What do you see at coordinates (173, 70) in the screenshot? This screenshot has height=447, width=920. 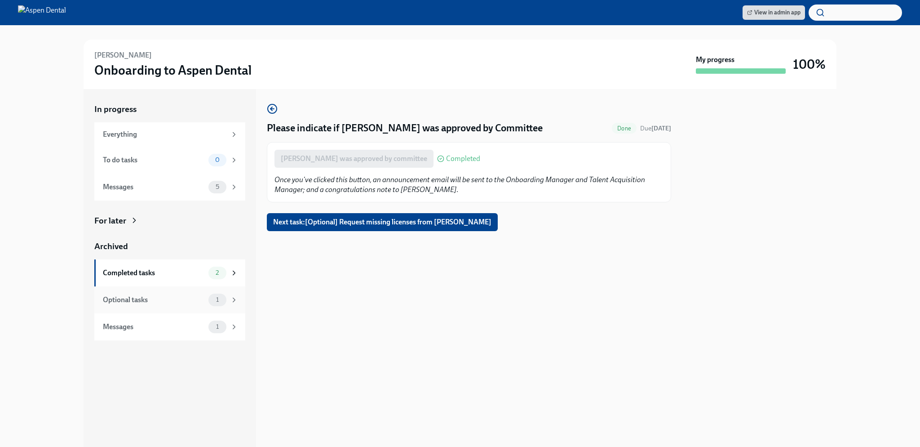 I see `h3: Onboarding to Aspen Dental` at bounding box center [173, 70].